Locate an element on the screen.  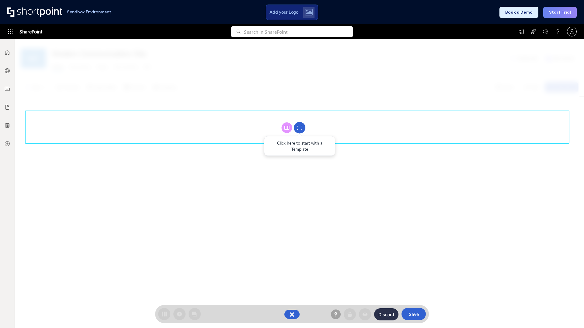
input: Search in SharePoint is located at coordinates (298, 32).